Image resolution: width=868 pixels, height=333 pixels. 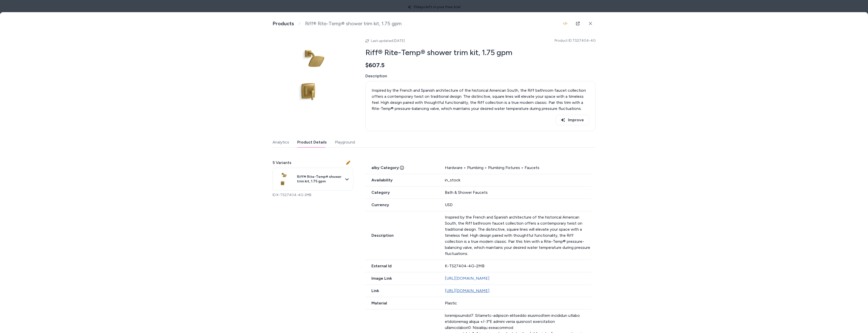 I want to click on button: Playground, so click(x=345, y=142).